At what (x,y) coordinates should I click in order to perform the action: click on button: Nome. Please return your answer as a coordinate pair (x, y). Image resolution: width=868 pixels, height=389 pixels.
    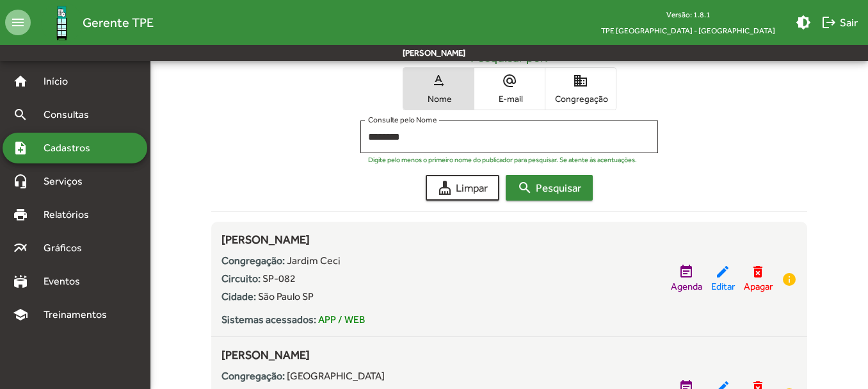
    Looking at the image, I should click on (439, 89).